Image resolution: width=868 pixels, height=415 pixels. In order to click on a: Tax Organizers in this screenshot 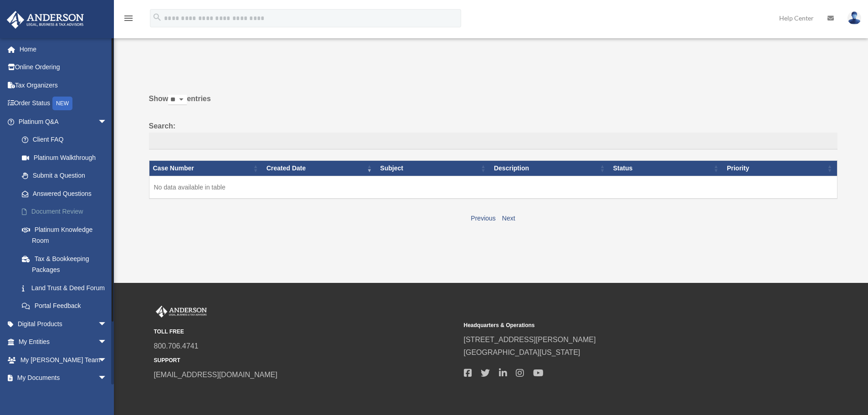, I will do `click(63, 85)`.